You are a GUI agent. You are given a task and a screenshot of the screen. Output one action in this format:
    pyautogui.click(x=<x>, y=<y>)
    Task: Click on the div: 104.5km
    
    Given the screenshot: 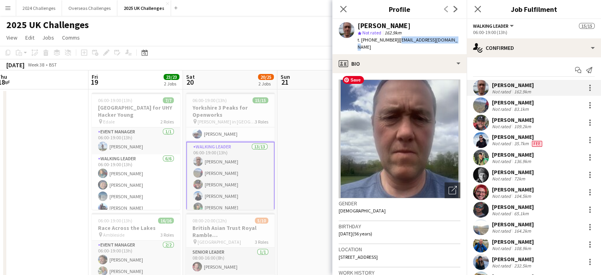 What is the action you would take?
    pyautogui.click(x=522, y=196)
    